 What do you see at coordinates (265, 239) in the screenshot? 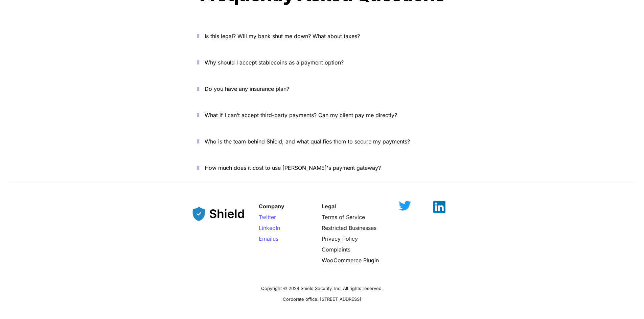
I see `span: Email` at bounding box center [265, 239].